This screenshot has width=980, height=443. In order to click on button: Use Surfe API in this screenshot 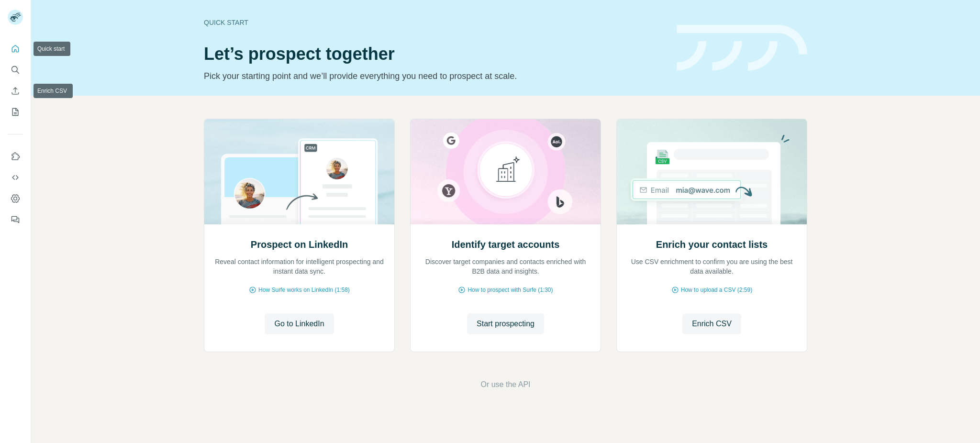, I will do `click(15, 177)`.